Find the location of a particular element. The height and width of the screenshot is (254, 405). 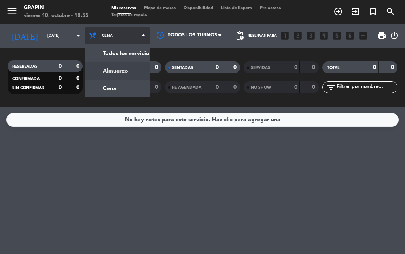

i: power_settings_new is located at coordinates (394, 36).